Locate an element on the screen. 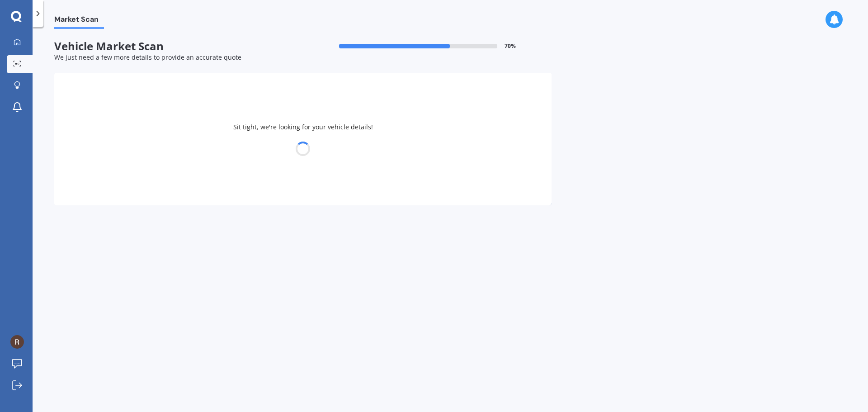 Image resolution: width=868 pixels, height=412 pixels. span: We just need a few more details to provide an accurate quote is located at coordinates (148, 57).